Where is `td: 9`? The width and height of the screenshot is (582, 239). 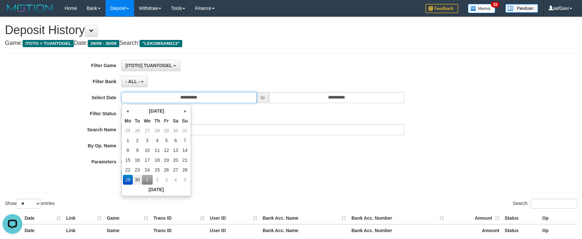
td: 9 is located at coordinates (137, 150).